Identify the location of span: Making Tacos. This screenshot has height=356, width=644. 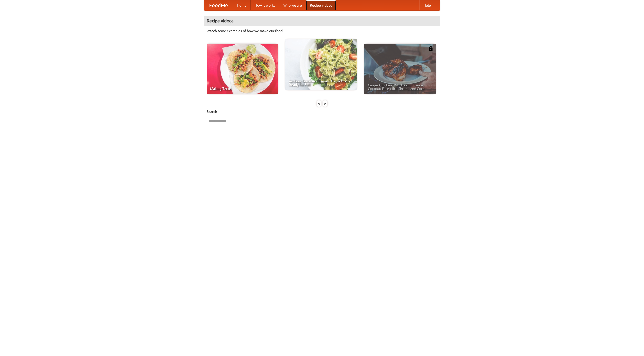
(242, 89).